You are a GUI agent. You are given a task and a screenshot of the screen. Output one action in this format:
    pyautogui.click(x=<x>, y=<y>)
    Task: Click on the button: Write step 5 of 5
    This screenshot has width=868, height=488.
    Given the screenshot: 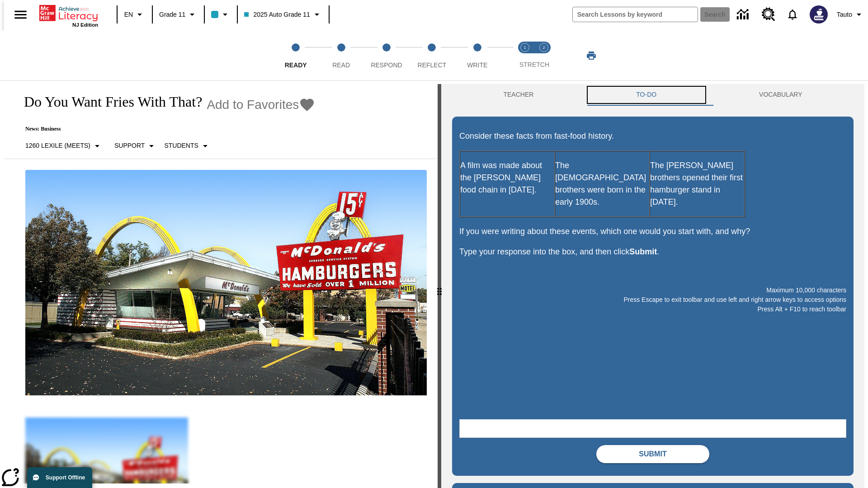 What is the action you would take?
    pyautogui.click(x=477, y=56)
    